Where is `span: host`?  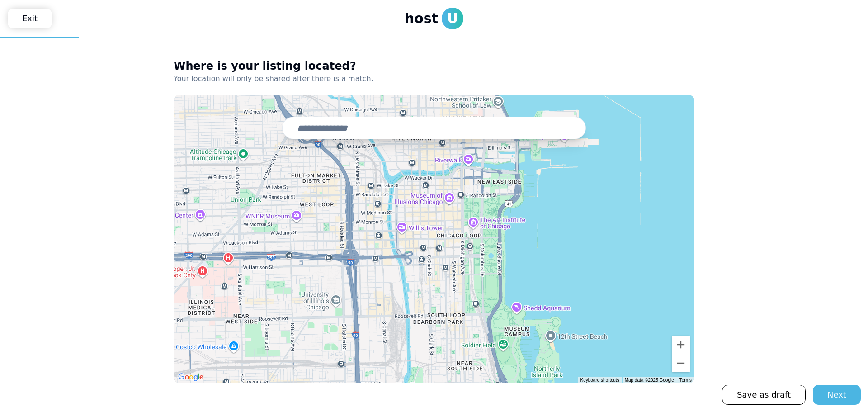 span: host is located at coordinates (422, 18).